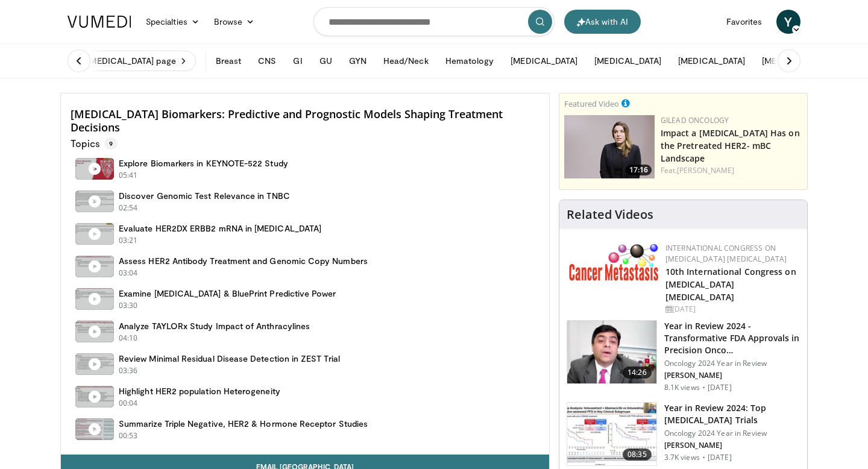 The width and height of the screenshot is (868, 469). What do you see at coordinates (234, 21) in the screenshot?
I see `a: Browse` at bounding box center [234, 21].